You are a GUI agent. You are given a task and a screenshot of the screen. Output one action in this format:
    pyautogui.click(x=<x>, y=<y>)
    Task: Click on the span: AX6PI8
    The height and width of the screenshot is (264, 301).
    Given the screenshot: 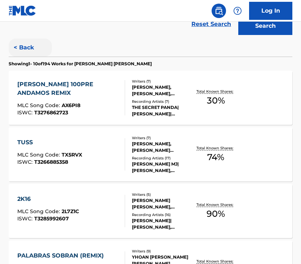 What is the action you would take?
    pyautogui.click(x=71, y=105)
    